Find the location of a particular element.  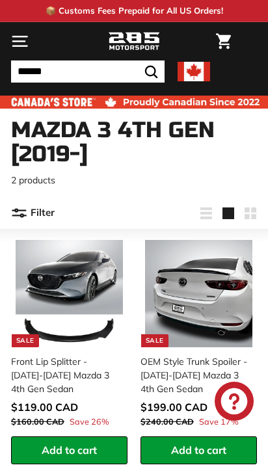

h1: Mazda 3 4th Gen [2019-] is located at coordinates (134, 142).